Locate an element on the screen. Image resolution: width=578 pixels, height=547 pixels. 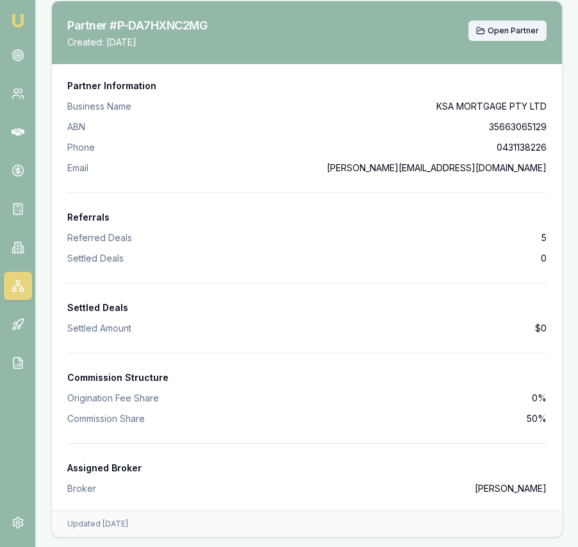
span: $0 is located at coordinates (541, 328).